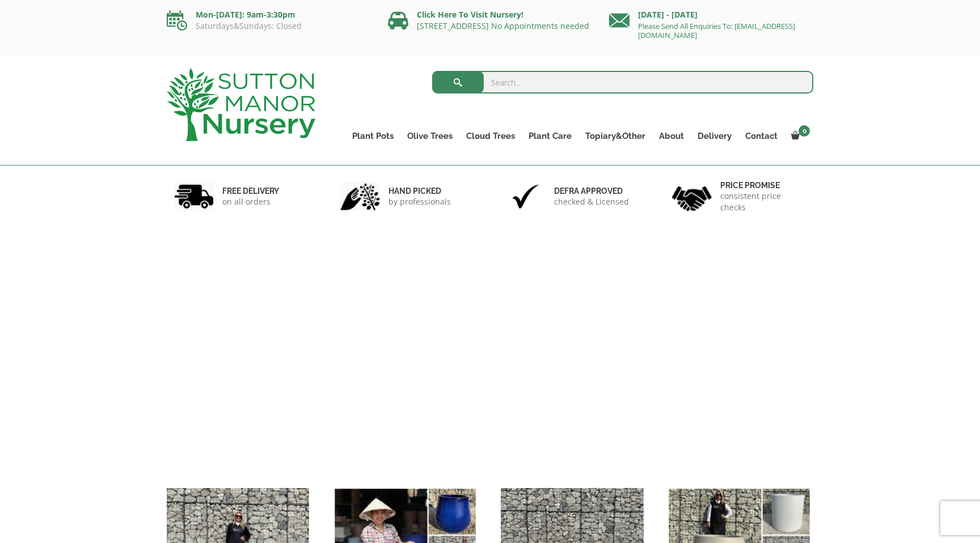 The height and width of the screenshot is (543, 980). I want to click on input: Search..., so click(623, 82).